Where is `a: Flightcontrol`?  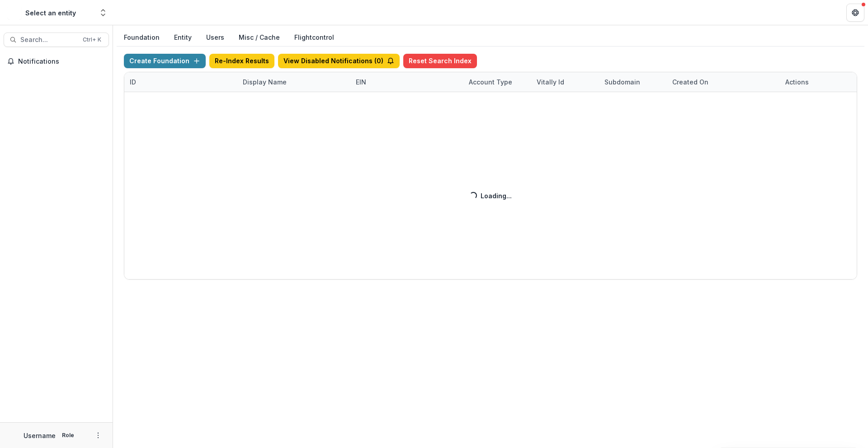
a: Flightcontrol is located at coordinates (314, 37).